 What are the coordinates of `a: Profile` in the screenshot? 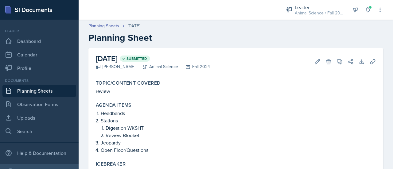 It's located at (39, 68).